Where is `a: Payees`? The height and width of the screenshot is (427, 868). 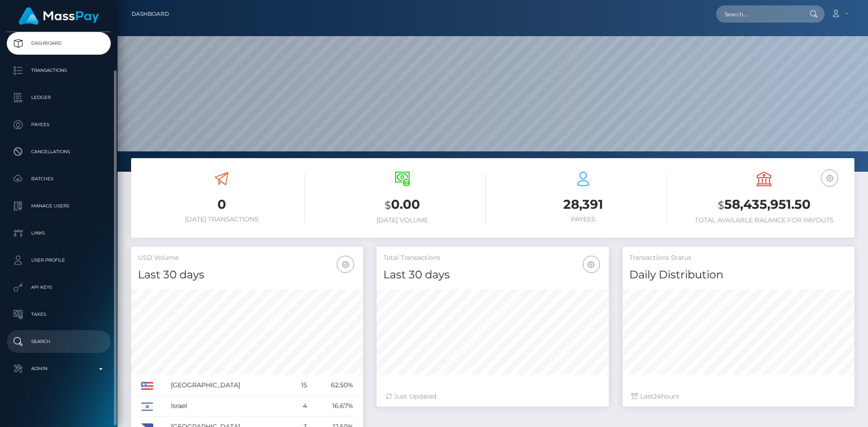 a: Payees is located at coordinates (59, 124).